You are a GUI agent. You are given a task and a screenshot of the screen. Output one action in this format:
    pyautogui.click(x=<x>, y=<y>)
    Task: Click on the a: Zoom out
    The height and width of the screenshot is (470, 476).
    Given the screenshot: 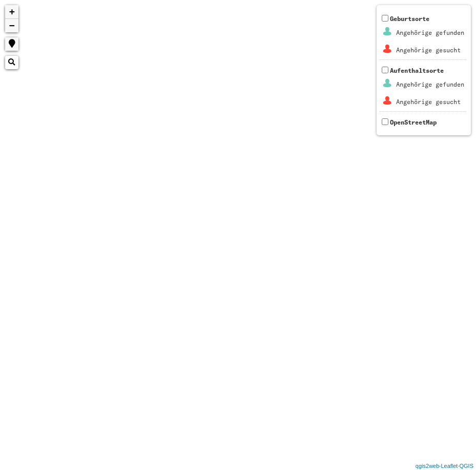 What is the action you would take?
    pyautogui.click(x=12, y=25)
    